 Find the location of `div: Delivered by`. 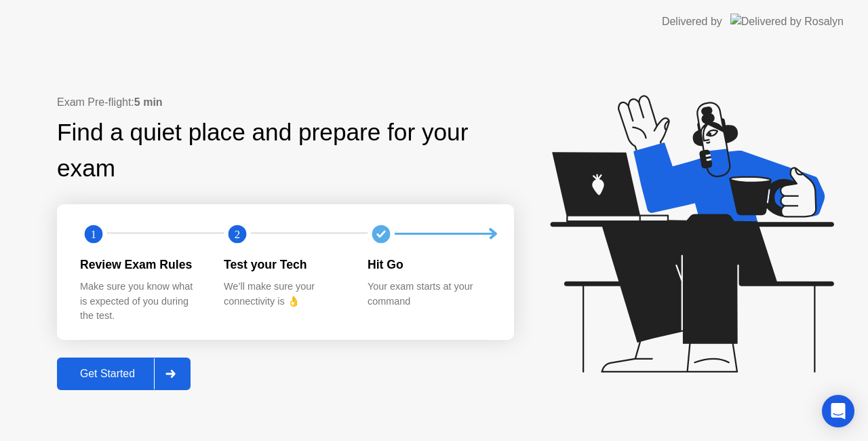

div: Delivered by is located at coordinates (692, 21).